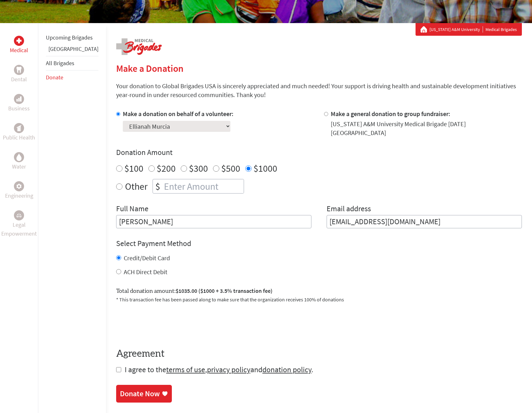 The width and height of the screenshot is (532, 413). What do you see at coordinates (319, 300) in the screenshot?
I see `p: * This transaction fee has been passed along to make sure that the organization receives 100% of ...` at bounding box center [319, 300].